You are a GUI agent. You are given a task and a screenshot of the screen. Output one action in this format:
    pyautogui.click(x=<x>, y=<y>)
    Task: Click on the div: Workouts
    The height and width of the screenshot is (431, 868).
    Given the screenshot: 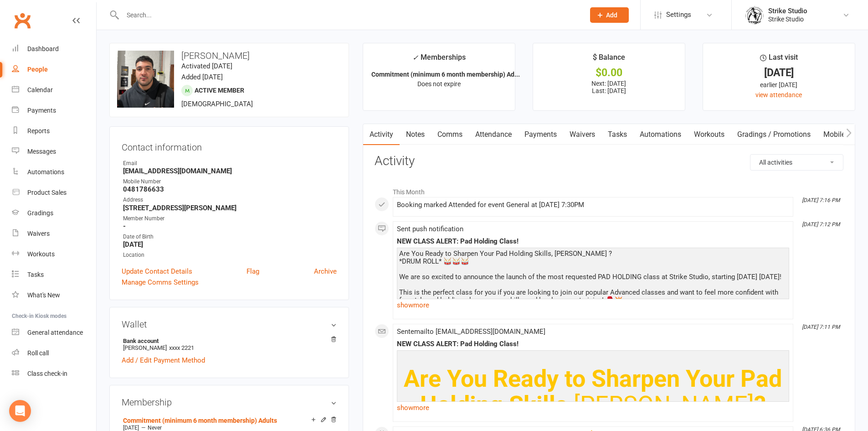 What is the action you would take?
    pyautogui.click(x=41, y=254)
    